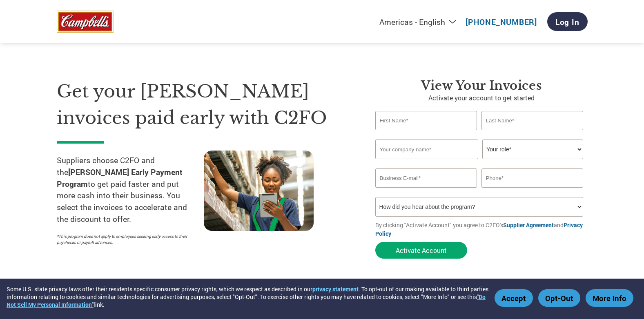 This screenshot has width=644, height=319. Describe the element at coordinates (533, 191) in the screenshot. I see `div: Inavlid Phone Number` at that location.